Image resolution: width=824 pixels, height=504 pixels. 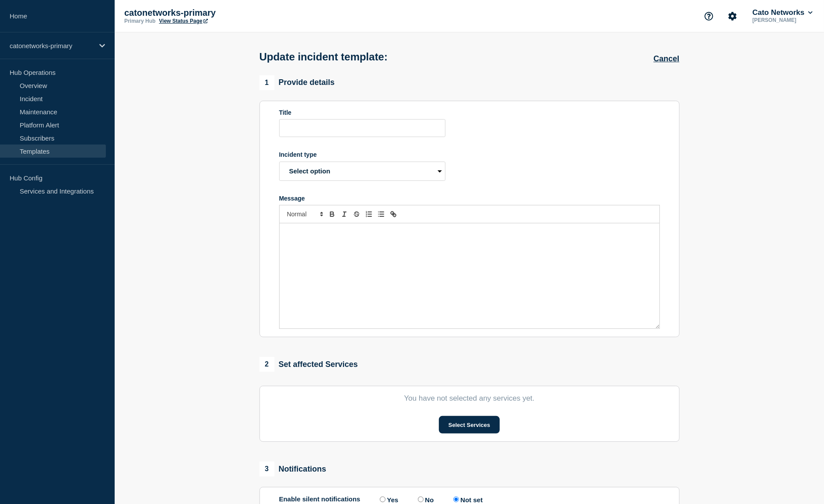 I want to click on label: No, so click(x=424, y=498).